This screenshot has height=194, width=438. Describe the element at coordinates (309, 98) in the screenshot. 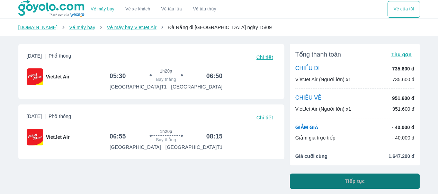

I see `p: CHIỀU VỀ` at that location.